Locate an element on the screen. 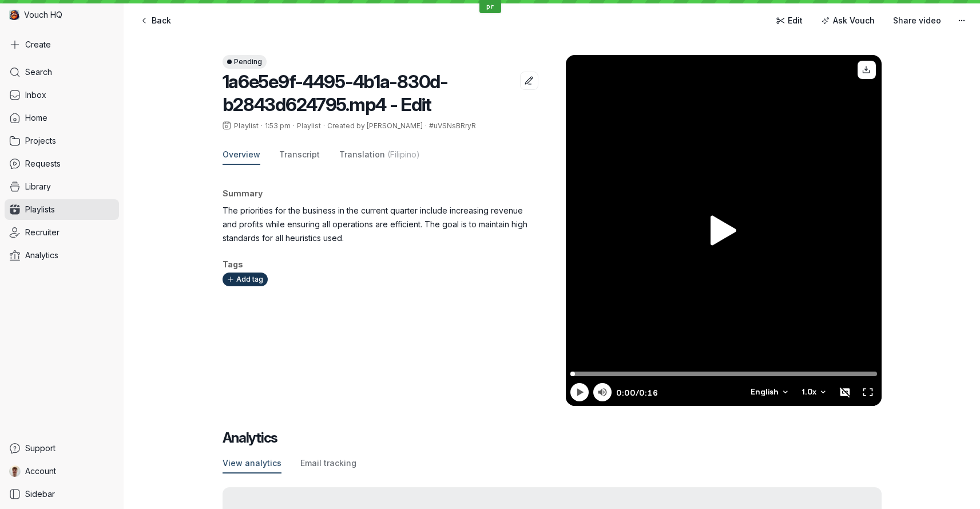 This screenshot has width=980, height=509. span: Tags is located at coordinates (233, 264).